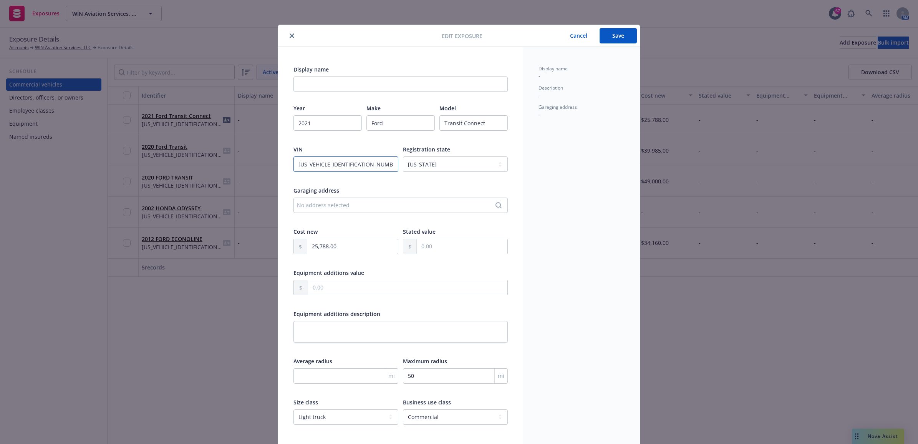 The image size is (918, 444). I want to click on span: Year, so click(299, 108).